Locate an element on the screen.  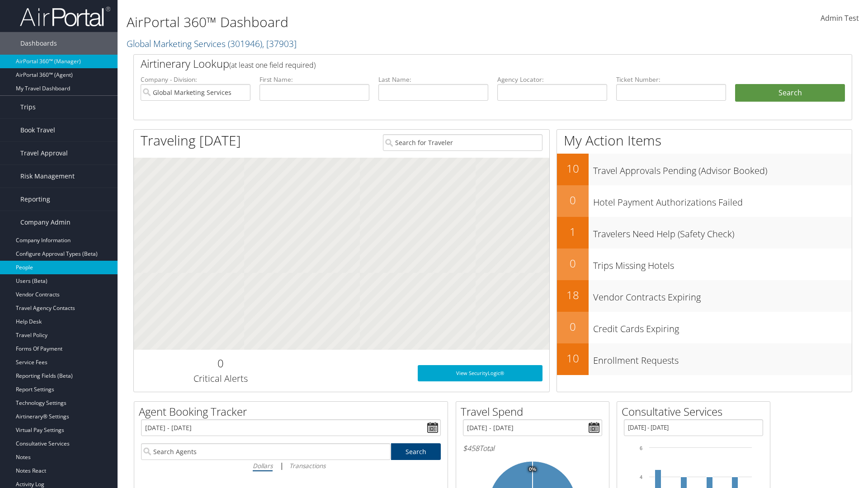
label: First Name: is located at coordinates (315, 80).